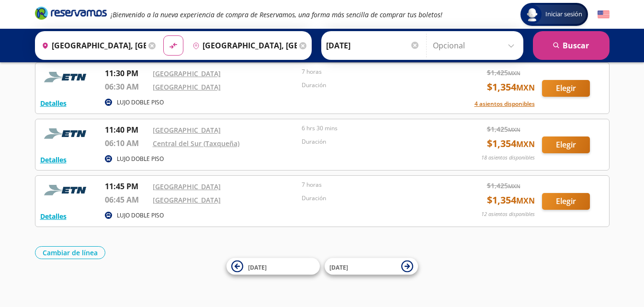 The image size is (644, 307). I want to click on span: Iniciar sesión, so click(564, 14).